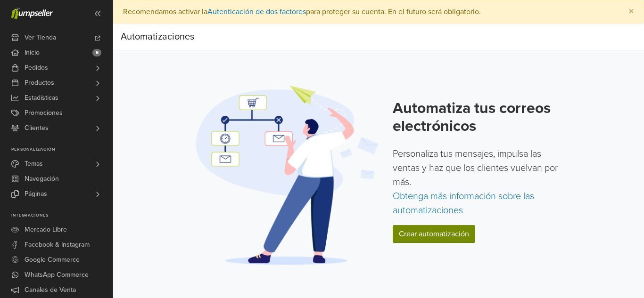  I want to click on img: Automation, so click(287, 175).